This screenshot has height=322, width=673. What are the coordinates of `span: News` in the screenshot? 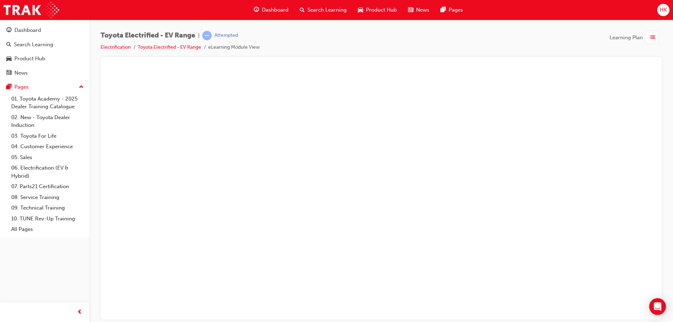 It's located at (423, 10).